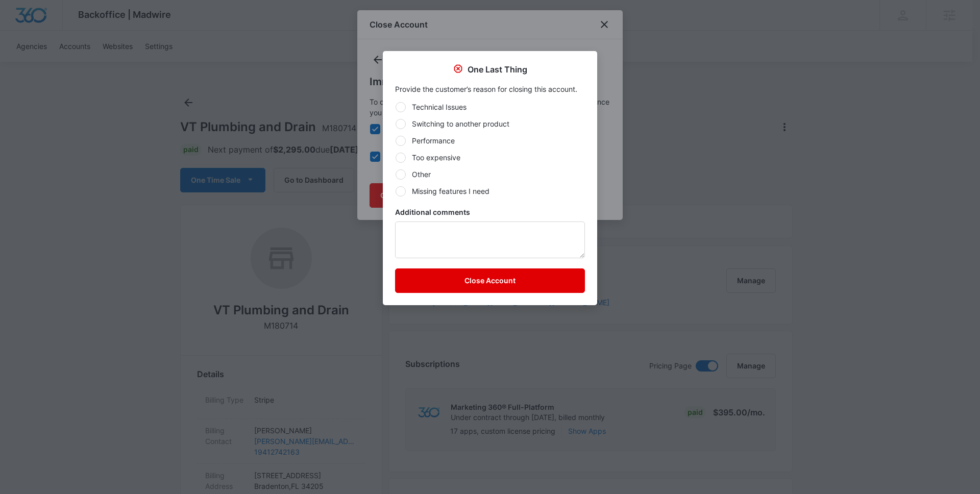 This screenshot has width=980, height=494. What do you see at coordinates (490, 212) in the screenshot?
I see `label: Additional comments` at bounding box center [490, 212].